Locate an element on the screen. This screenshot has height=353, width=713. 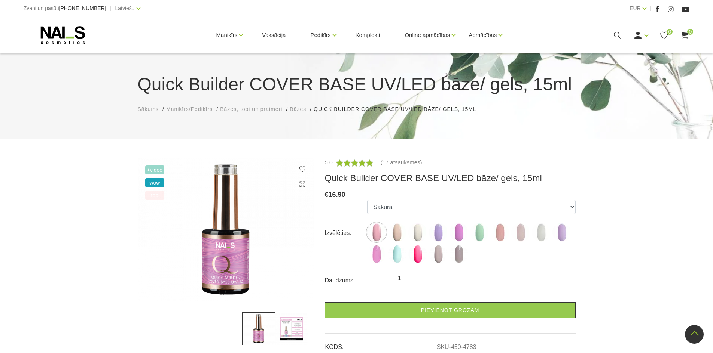
h3: Quick Builder COVER BASE UV/LED bāze/ gels, 15ml is located at coordinates (450, 178).